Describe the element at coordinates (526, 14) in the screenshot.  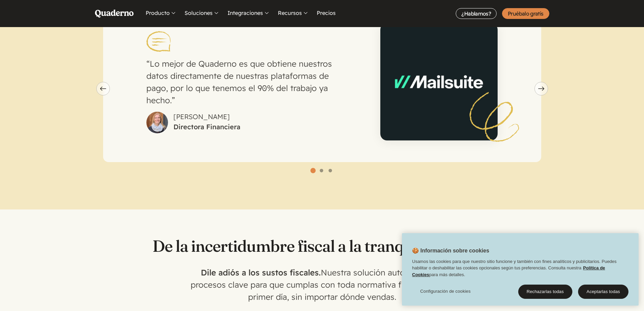
I see `a: Pruébalo gratis` at that location.